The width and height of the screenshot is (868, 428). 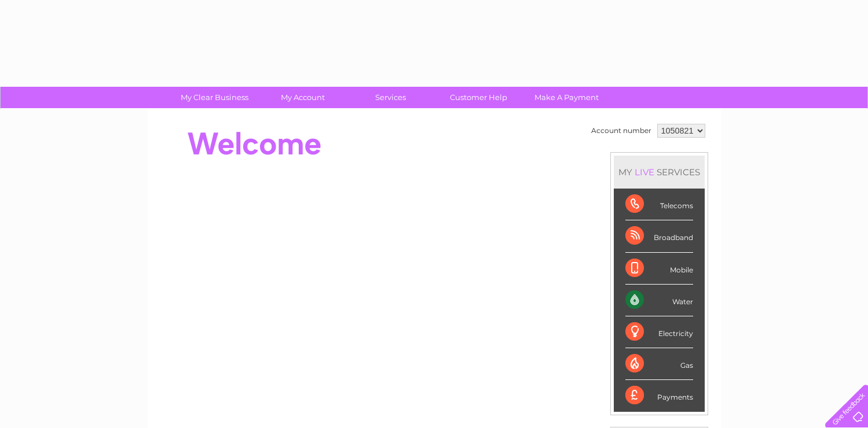 What do you see at coordinates (479, 97) in the screenshot?
I see `a: Customer Help` at bounding box center [479, 97].